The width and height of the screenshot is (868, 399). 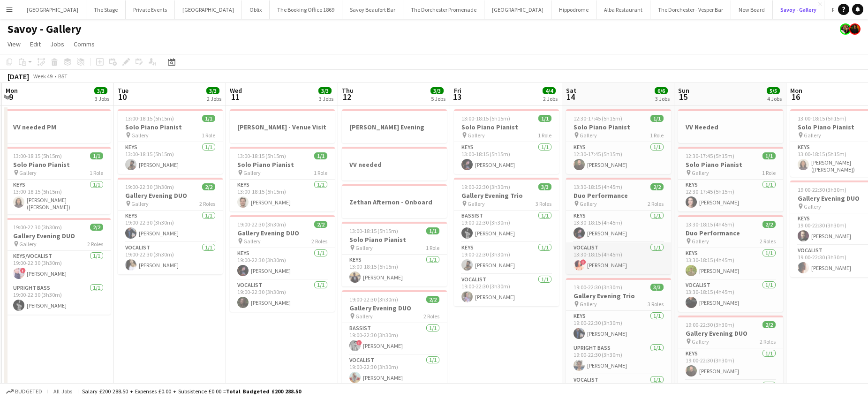 I want to click on a: Comms, so click(x=84, y=44).